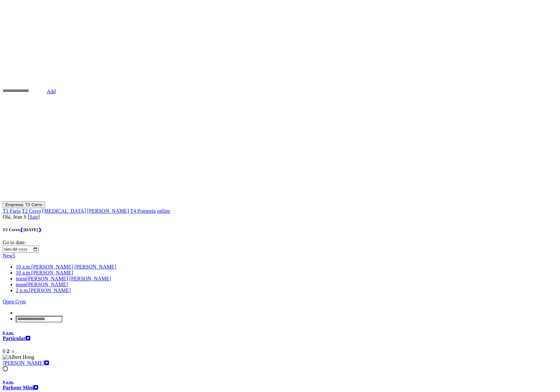 Image resolution: width=560 pixels, height=392 pixels. Describe the element at coordinates (23, 290) in the screenshot. I see `span: 2 p.m.` at that location.